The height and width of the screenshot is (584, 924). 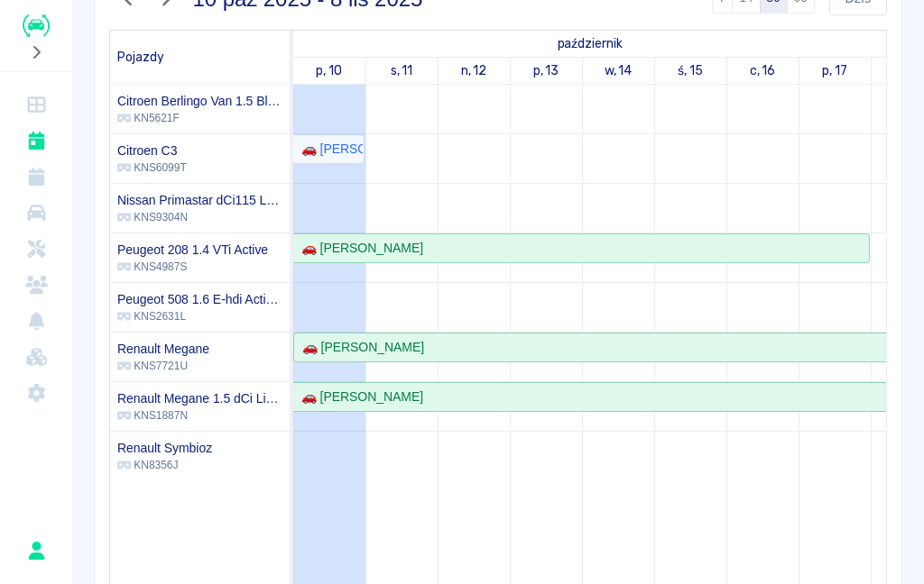 What do you see at coordinates (200, 316) in the screenshot?
I see `p: KNS2631L` at bounding box center [200, 316].